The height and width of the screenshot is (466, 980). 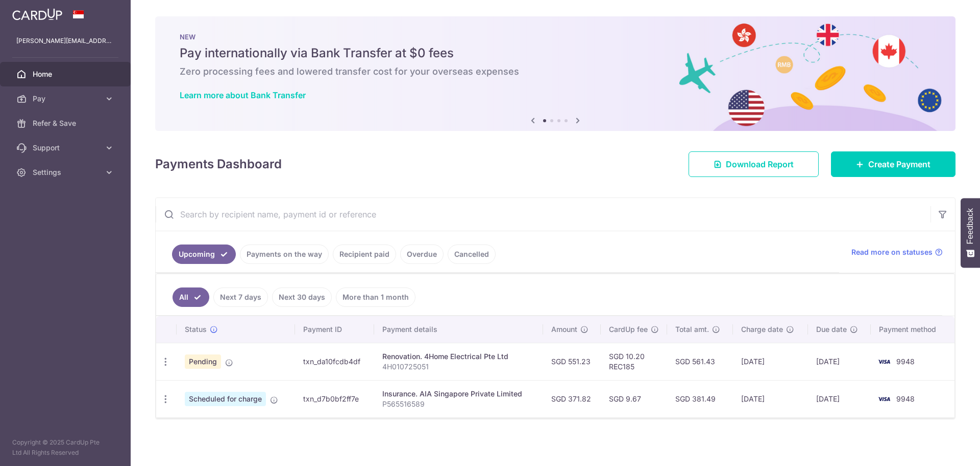 I want to click on a: Overdue, so click(x=422, y=254).